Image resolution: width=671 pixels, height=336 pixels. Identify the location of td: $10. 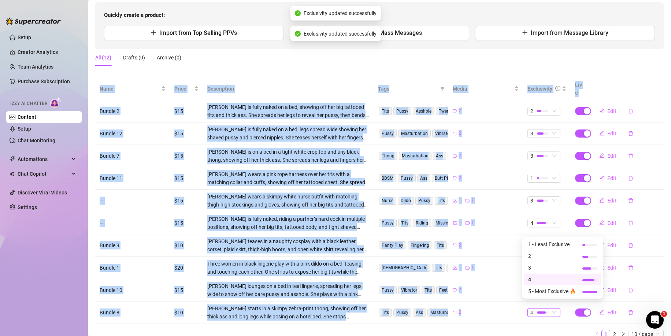
(187, 312).